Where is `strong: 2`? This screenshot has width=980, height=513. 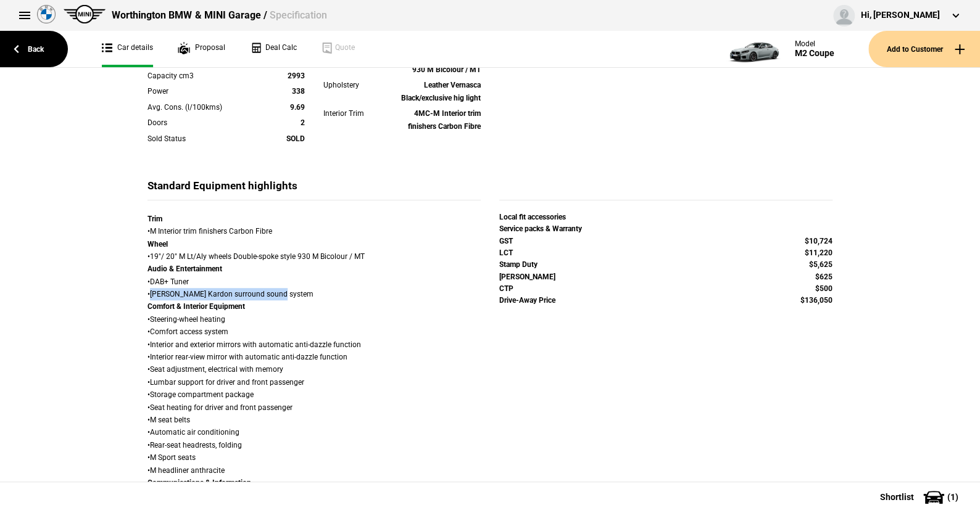
strong: 2 is located at coordinates (302, 123).